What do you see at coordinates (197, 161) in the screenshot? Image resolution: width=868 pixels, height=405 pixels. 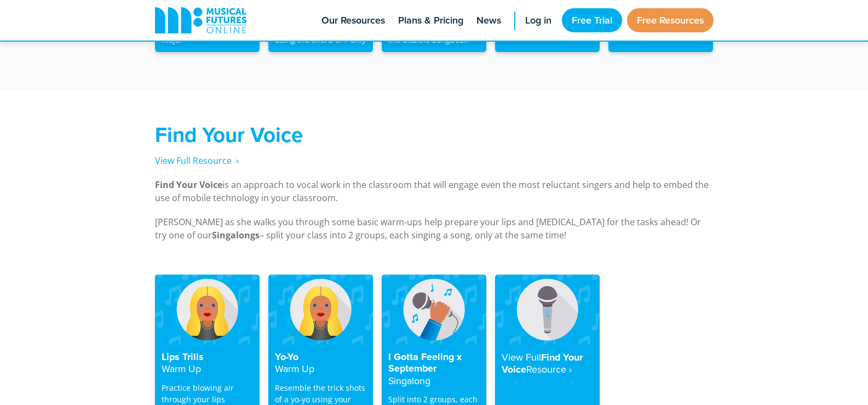 I see `span: View Full Resource‎‏‏‎ ‎ ›` at bounding box center [197, 161].